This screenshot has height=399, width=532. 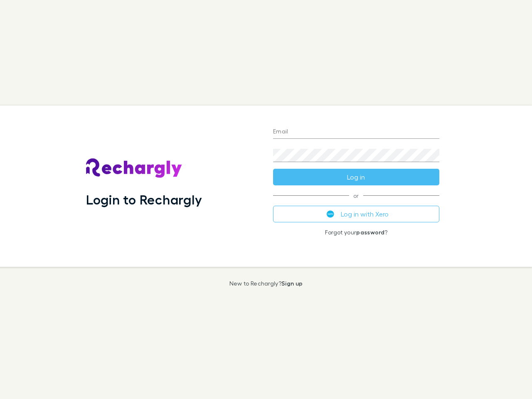 What do you see at coordinates (370, 232) in the screenshot?
I see `a: password` at bounding box center [370, 232].